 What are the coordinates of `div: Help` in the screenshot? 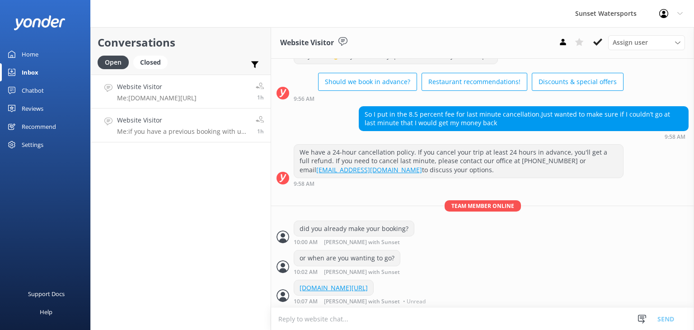 It's located at (46, 312).